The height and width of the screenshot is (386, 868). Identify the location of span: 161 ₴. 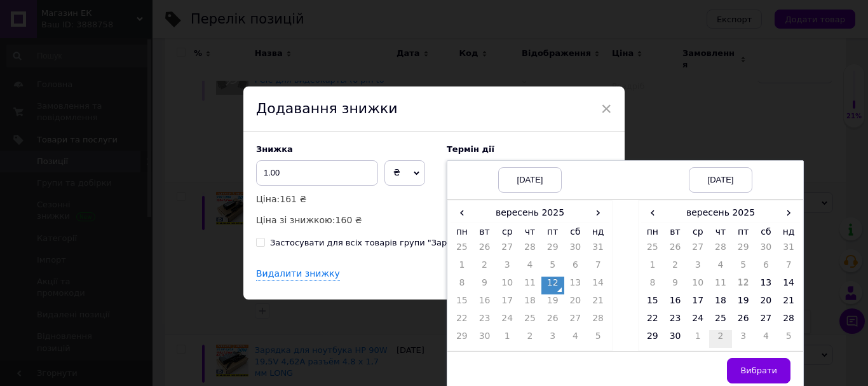
(293, 199).